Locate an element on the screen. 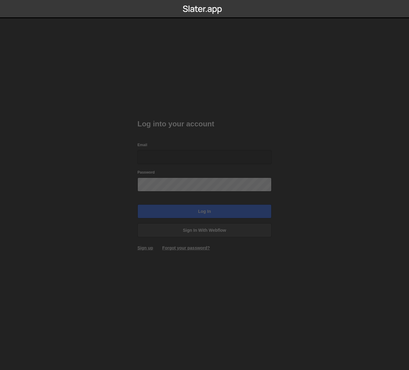  label: Email is located at coordinates (142, 145).